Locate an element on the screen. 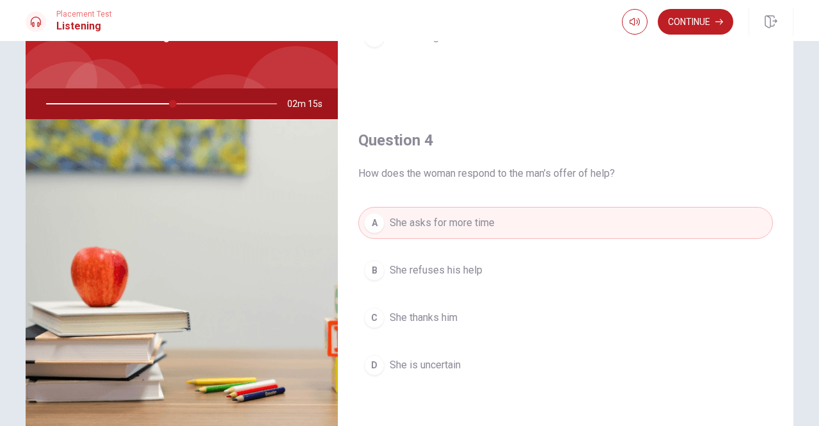 The width and height of the screenshot is (819, 426). div: D is located at coordinates (374, 365).